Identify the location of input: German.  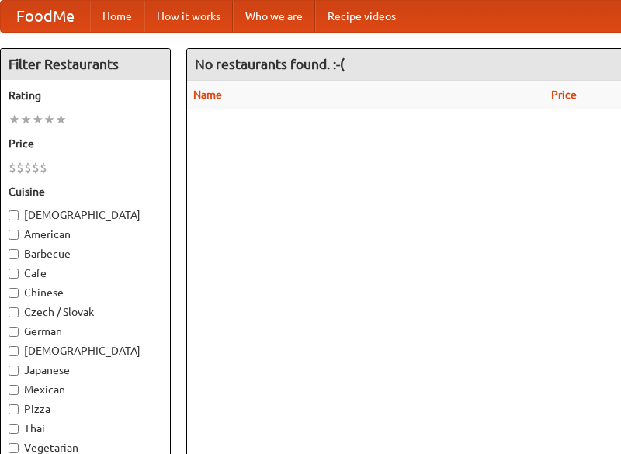
(13, 331).